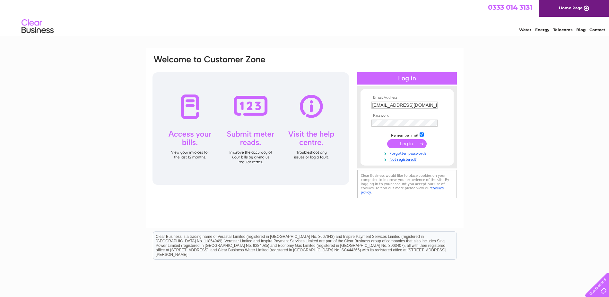 This screenshot has width=609, height=297. I want to click on div: Clear Business would like to place cookies on your computer to improve your experience of the sit..., so click(407, 184).